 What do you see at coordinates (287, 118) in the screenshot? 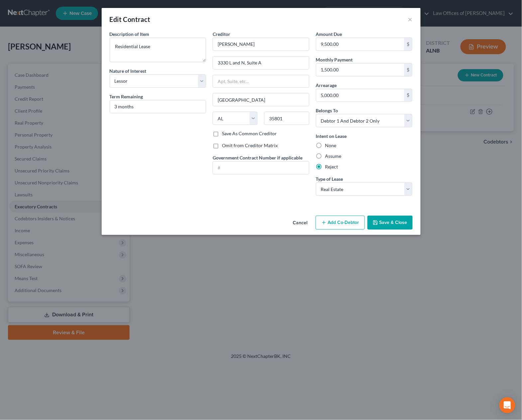
I see `input: Enter zip..` at bounding box center [287, 118].